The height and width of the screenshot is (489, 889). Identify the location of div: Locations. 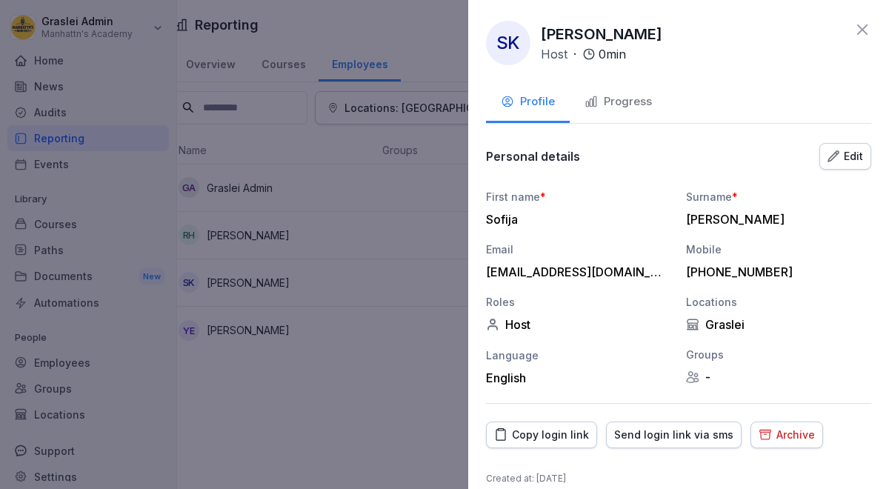
(779, 302).